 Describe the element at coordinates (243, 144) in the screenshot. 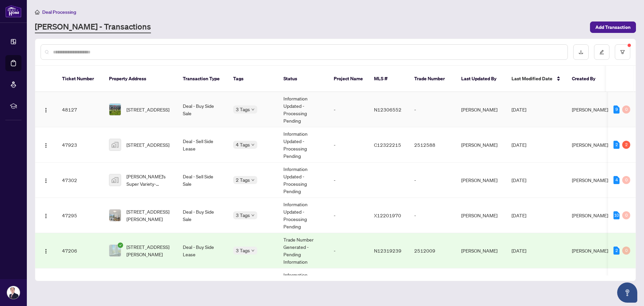

I see `span: 4 Tags` at that location.